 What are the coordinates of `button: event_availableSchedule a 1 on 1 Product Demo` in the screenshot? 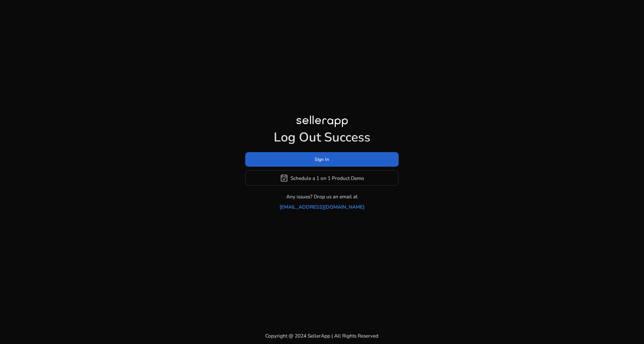 It's located at (322, 178).